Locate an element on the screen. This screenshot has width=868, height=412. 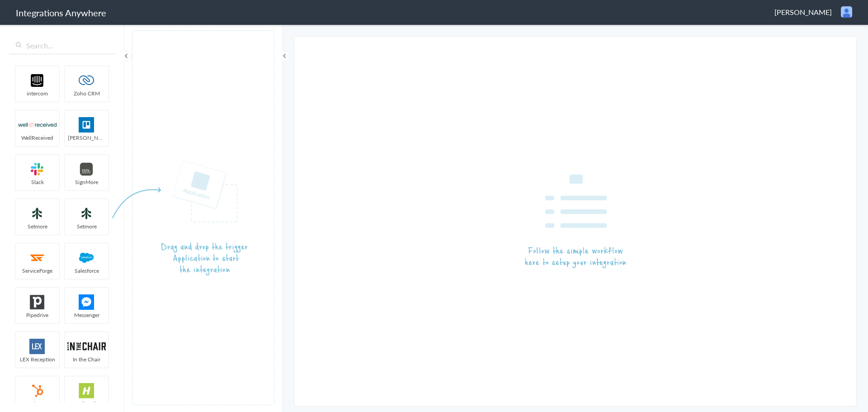
span: SignMore is located at coordinates (86, 181).